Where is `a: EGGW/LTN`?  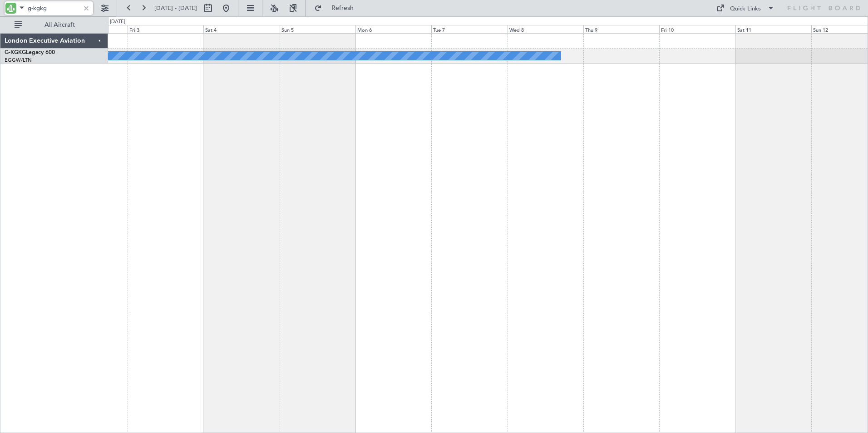
a: EGGW/LTN is located at coordinates (18, 60).